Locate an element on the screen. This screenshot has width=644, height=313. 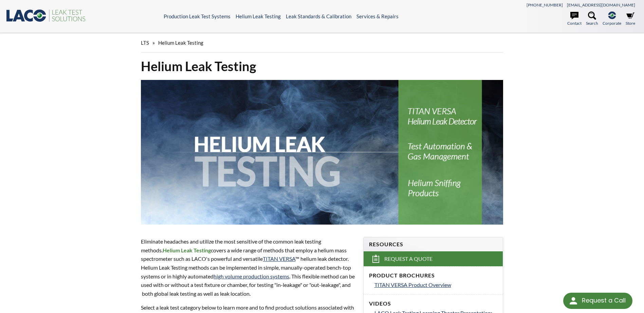
h4: Product Brochures is located at coordinates (433, 276).